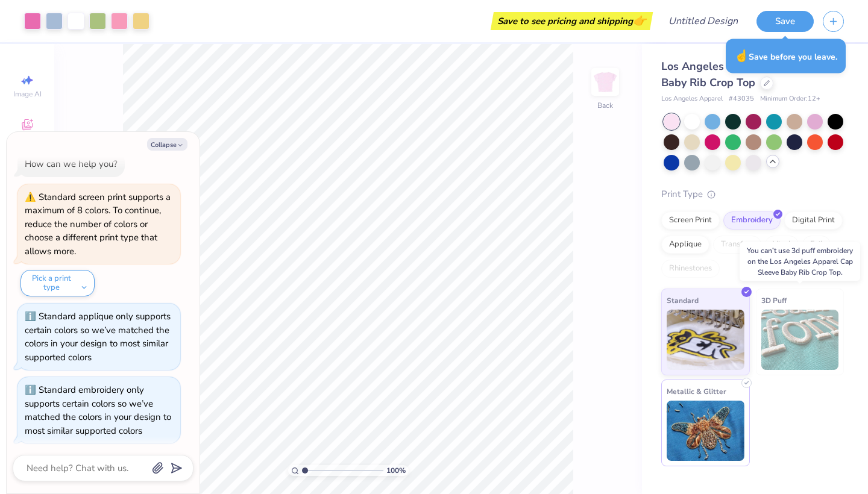  I want to click on div: Transfers, so click(737, 244).